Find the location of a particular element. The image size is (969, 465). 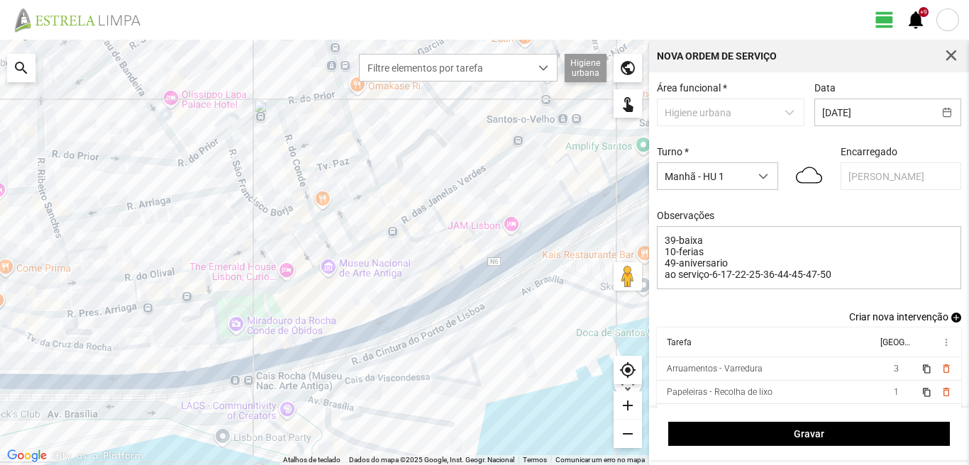

div: my_location is located at coordinates (628, 370).